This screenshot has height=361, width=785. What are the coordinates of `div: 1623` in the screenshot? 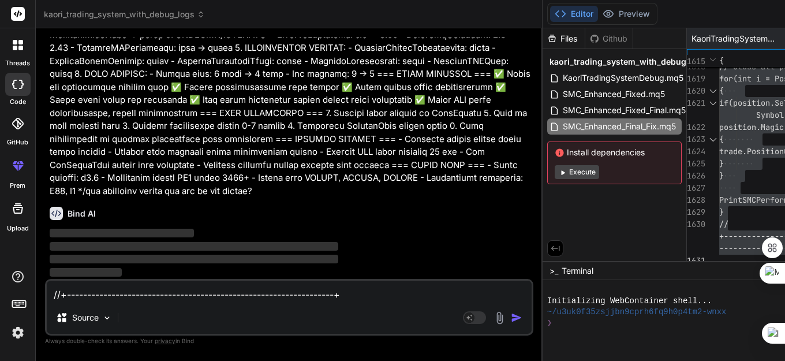 It's located at (695, 139).